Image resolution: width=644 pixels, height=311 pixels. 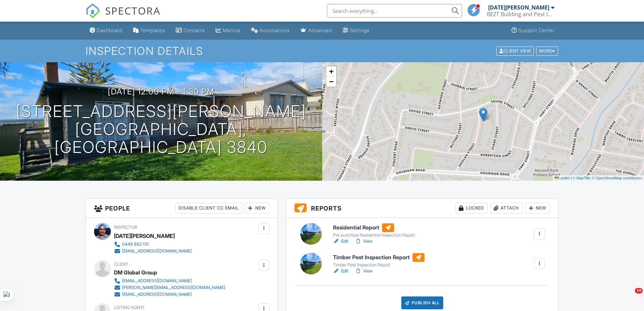 What do you see at coordinates (194, 30) in the screenshot?
I see `div: Contacts` at bounding box center [194, 30].